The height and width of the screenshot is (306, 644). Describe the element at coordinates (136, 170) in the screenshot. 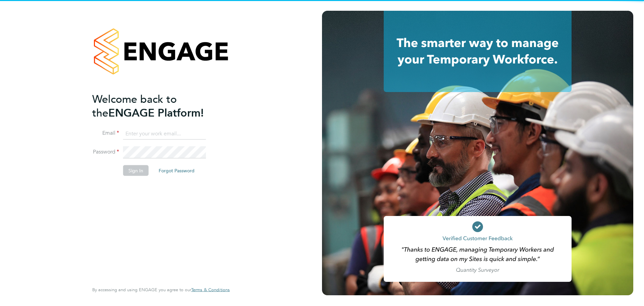

I see `button: Sign In` at that location.